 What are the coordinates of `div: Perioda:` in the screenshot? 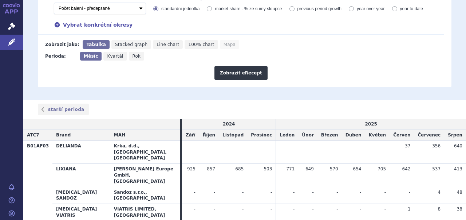 It's located at (61, 56).